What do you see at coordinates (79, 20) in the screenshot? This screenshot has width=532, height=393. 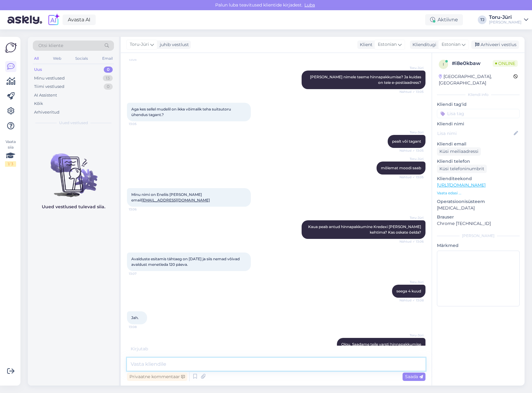 I see `a: Avasta AI` at bounding box center [79, 20].